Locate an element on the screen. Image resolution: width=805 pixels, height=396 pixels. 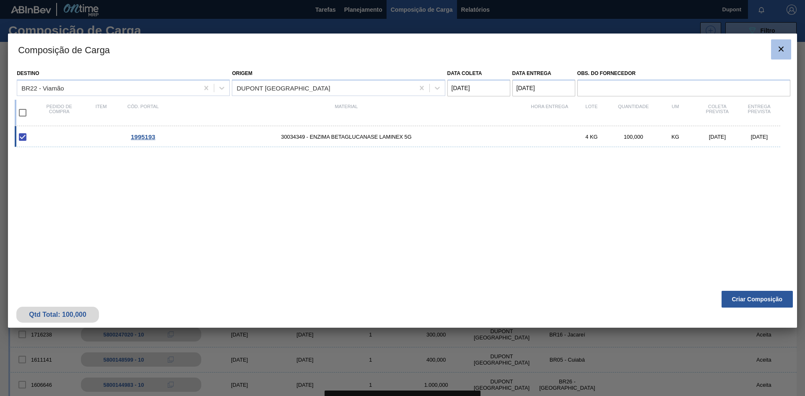
div: 100,000 is located at coordinates (633, 137).